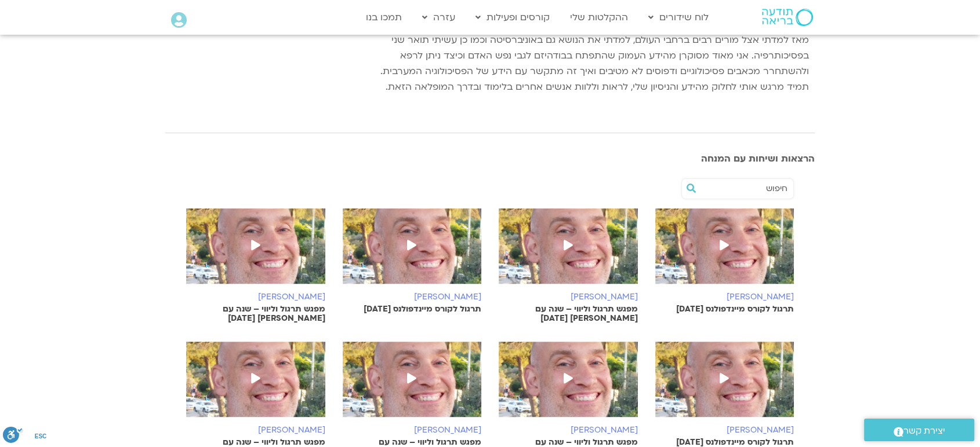 The height and width of the screenshot is (447, 980). Describe the element at coordinates (438, 17) in the screenshot. I see `a: עזרה` at that location.